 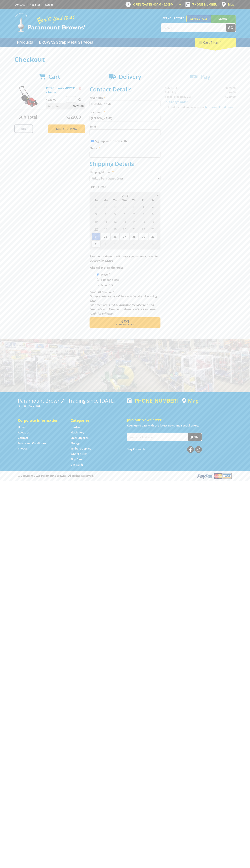 I want to click on h5: Categories, so click(x=94, y=420).